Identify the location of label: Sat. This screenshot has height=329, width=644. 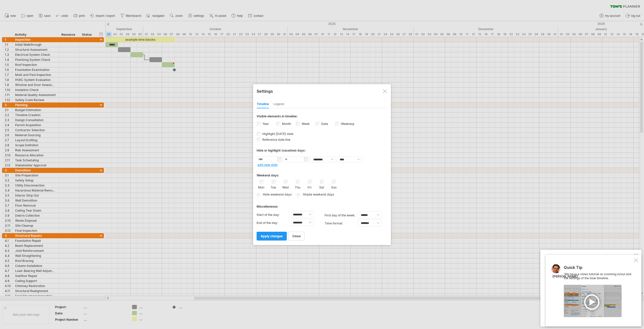
(321, 187).